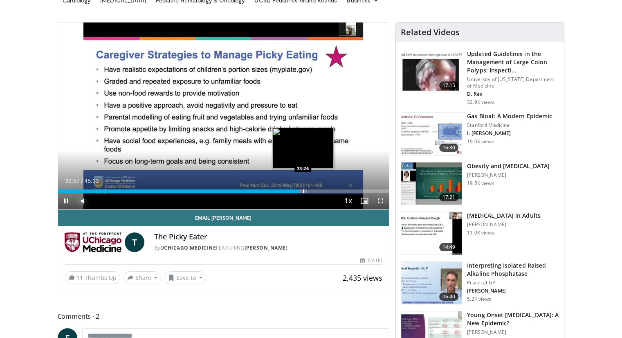  What do you see at coordinates (432, 233) in the screenshot?
I see `img: 11950cd4-d248-4755-8b98-ec337be04c84.150x105_q85_crop-smart_upscale.jpg` at bounding box center [432, 233].